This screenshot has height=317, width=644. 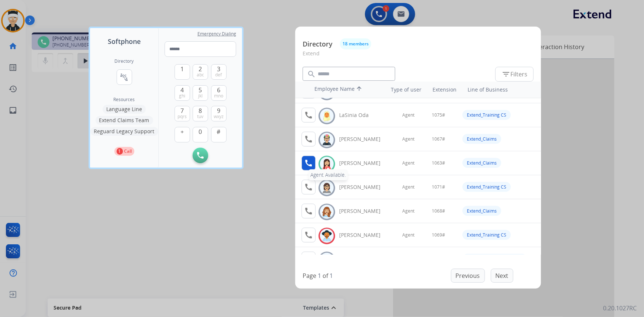 I want to click on p: 0.20.1027RC, so click(x=620, y=308).